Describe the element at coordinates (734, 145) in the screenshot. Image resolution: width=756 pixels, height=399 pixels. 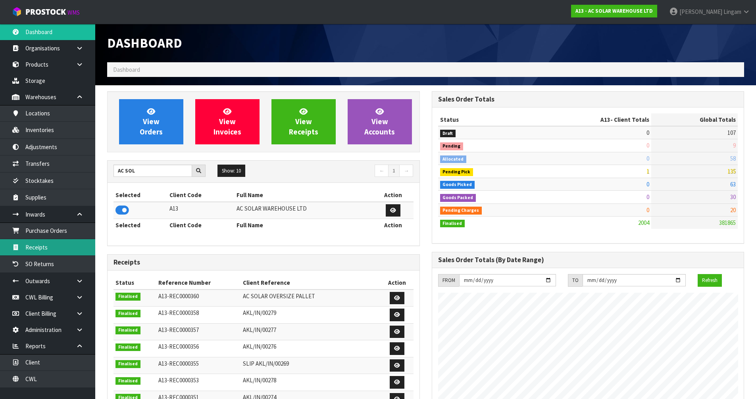
I see `span: 9` at that location.